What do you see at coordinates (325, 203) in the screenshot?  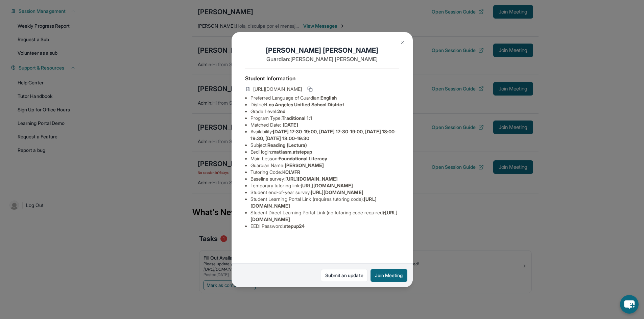 I see `li: Student Learning Portal Link (requires tutoring code) :` at bounding box center [325, 203].